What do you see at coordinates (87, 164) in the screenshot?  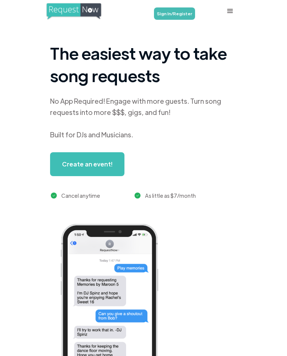 I see `a: Create an event!` at bounding box center [87, 164].